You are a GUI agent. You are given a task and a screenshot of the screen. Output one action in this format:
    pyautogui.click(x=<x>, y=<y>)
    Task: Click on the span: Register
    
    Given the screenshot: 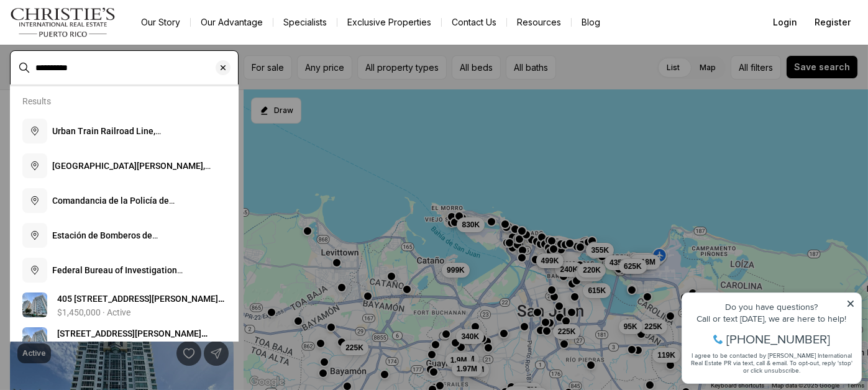 What is the action you would take?
    pyautogui.click(x=832, y=23)
    